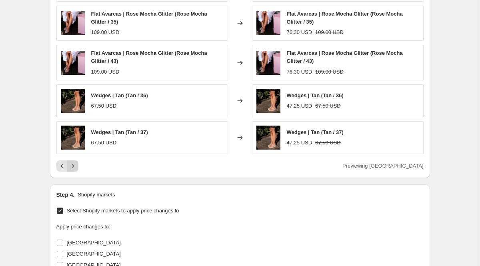  Describe the element at coordinates (73, 166) in the screenshot. I see `button: Next` at that location.